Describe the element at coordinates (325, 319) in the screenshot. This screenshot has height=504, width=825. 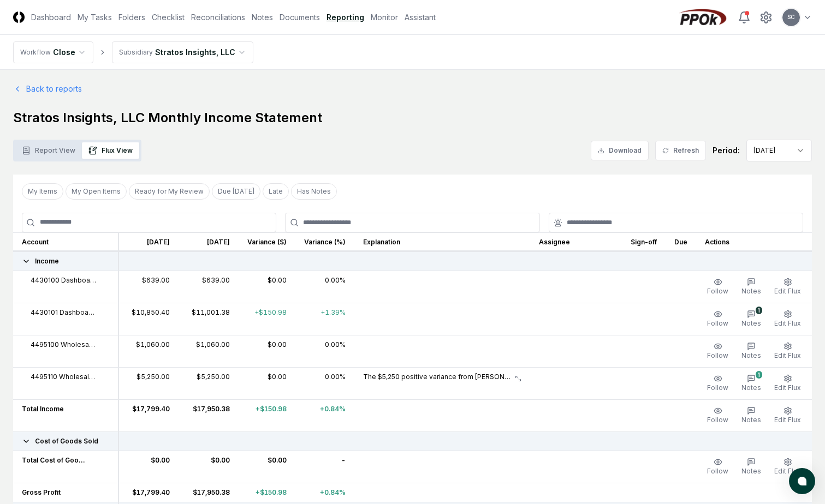
I see `td: +1.39%` at that location.